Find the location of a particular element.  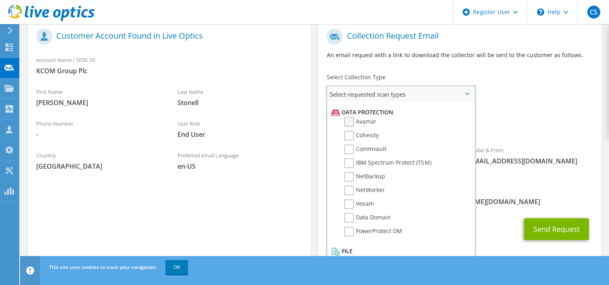

span: End User is located at coordinates (240, 135).